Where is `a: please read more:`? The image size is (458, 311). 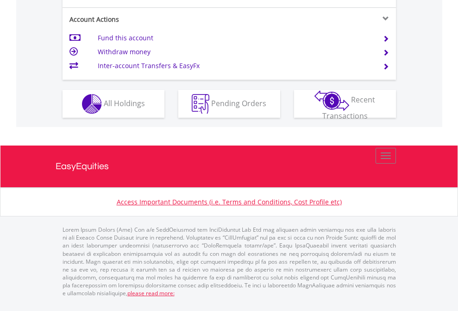
a: please read more: is located at coordinates (151, 293).